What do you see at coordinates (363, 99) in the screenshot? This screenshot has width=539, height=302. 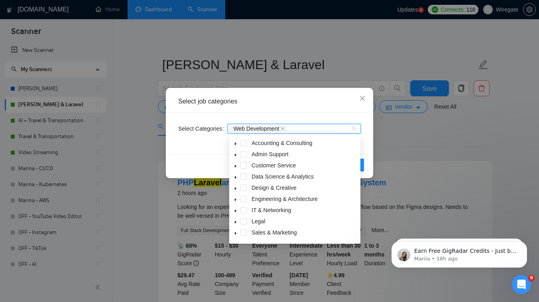 I see `button: Close` at bounding box center [363, 99].